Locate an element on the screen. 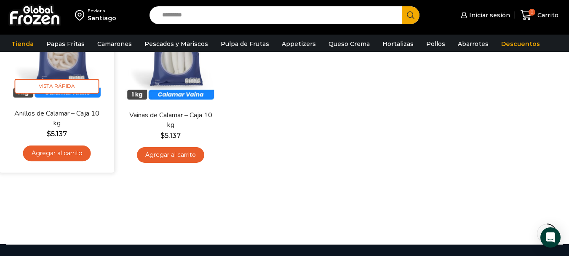 The width and height of the screenshot is (569, 256). img: address-field-icon.svg is located at coordinates (81, 15).